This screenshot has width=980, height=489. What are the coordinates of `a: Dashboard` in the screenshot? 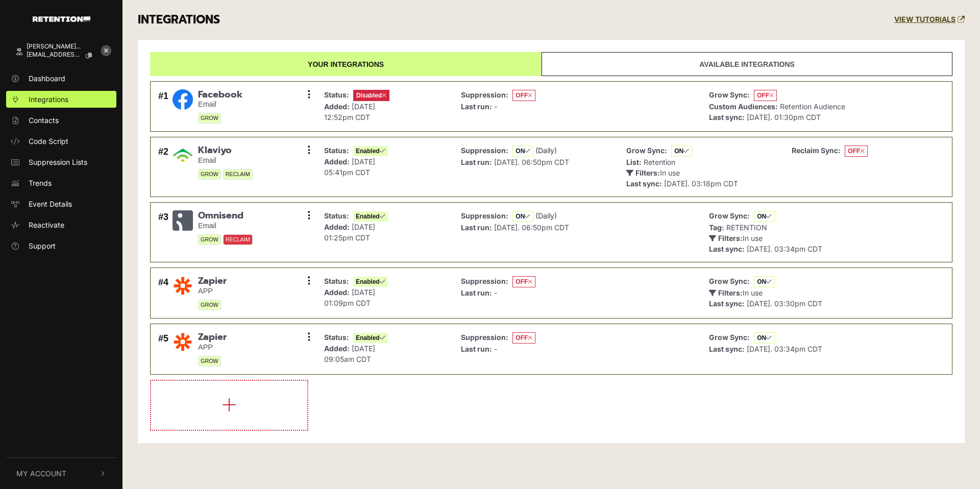 It's located at (61, 78).